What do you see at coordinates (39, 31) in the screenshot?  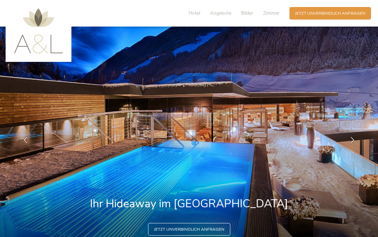 I see `a: AMONTI & LUNARIS Wellnessresort` at bounding box center [39, 31].